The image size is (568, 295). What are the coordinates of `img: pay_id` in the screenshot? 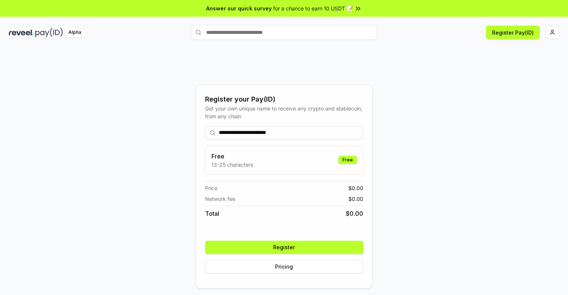 It's located at (49, 32).